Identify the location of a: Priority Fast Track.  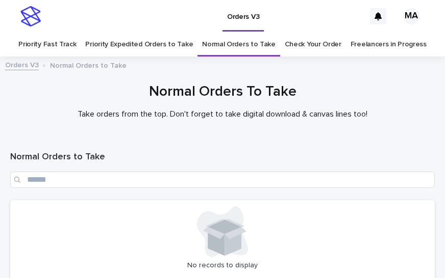
(47, 44).